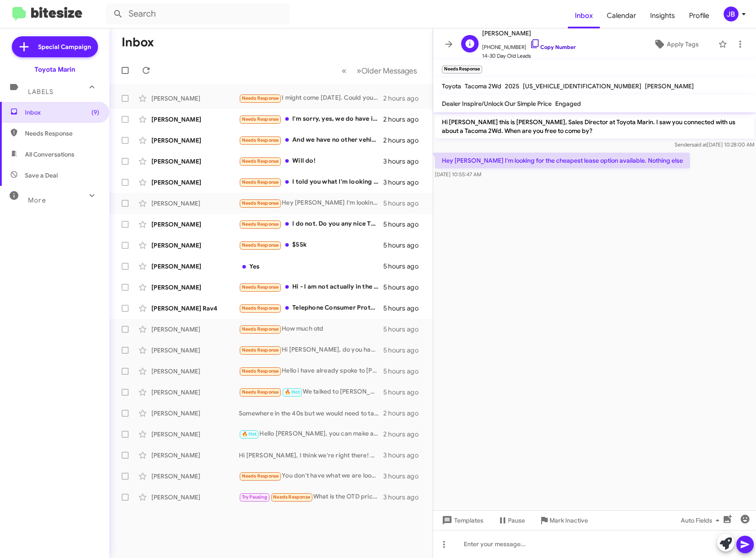  Describe the element at coordinates (311, 119) in the screenshot. I see `div: I'm sorry, yes, we do have it. We will keep it until we buy a 2026 plug-in hybrid. I am also look...` at that location.